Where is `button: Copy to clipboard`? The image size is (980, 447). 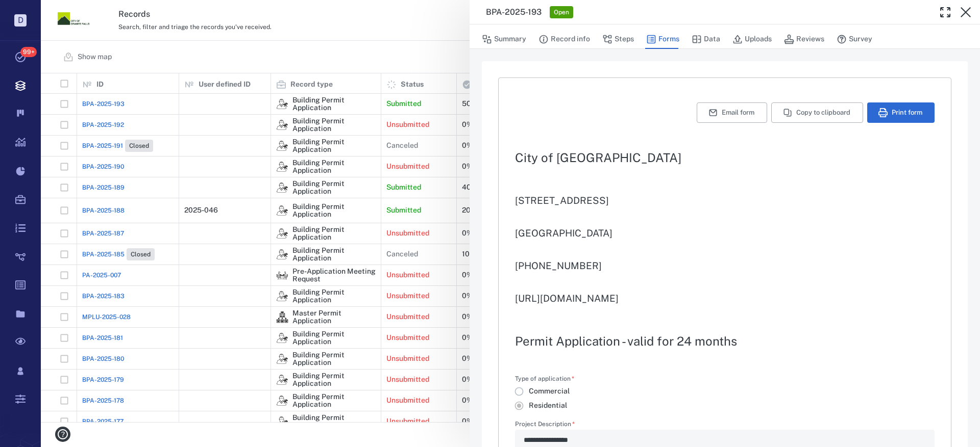 button: Copy to clipboard is located at coordinates (817, 113).